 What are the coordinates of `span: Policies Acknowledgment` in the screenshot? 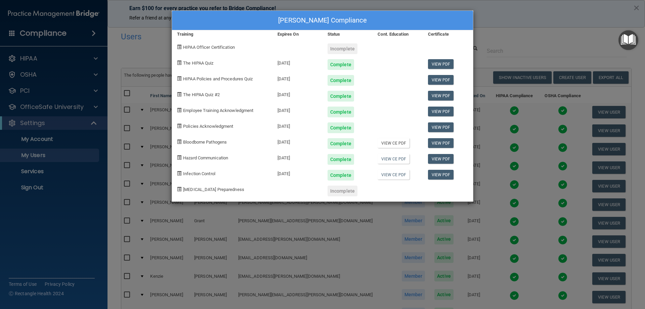 It's located at (208, 126).